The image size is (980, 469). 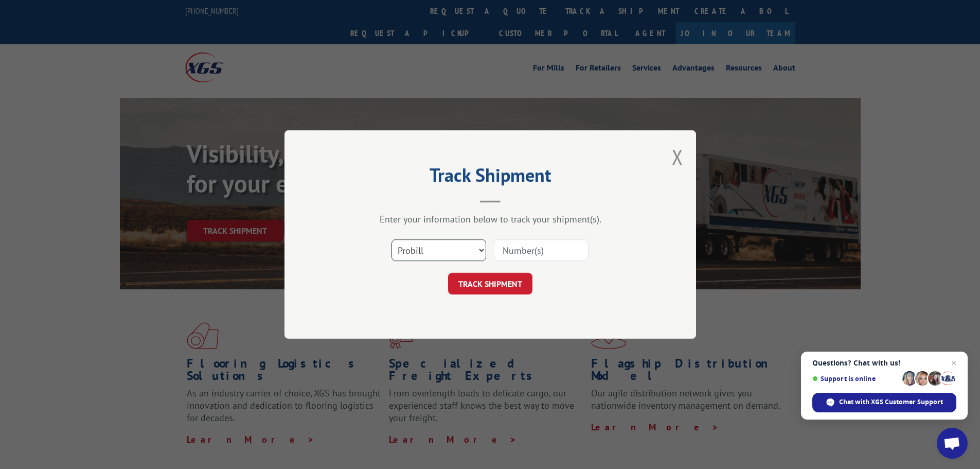 What do you see at coordinates (954, 363) in the screenshot?
I see `span: Close chat` at bounding box center [954, 363].